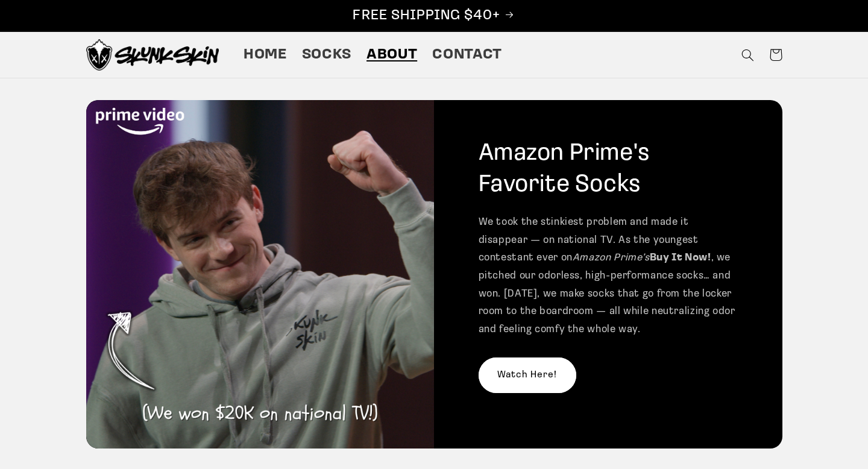 The height and width of the screenshot is (469, 868). What do you see at coordinates (748, 55) in the screenshot?
I see `summary: Search` at bounding box center [748, 55].